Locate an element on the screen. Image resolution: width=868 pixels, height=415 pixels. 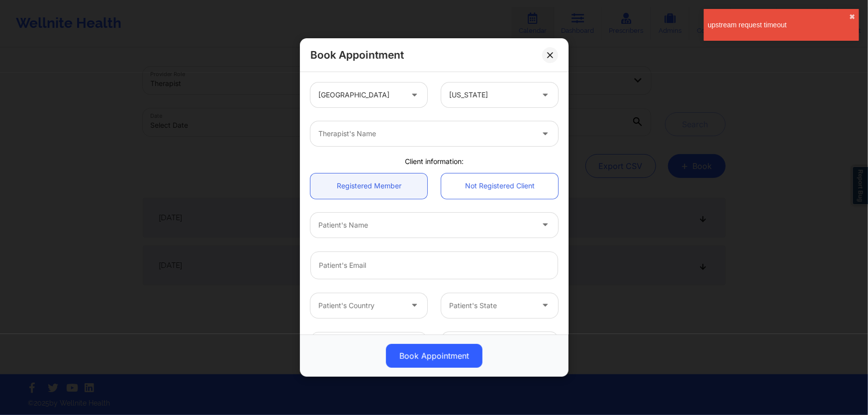
input: Patient's Email is located at coordinates (434, 265).